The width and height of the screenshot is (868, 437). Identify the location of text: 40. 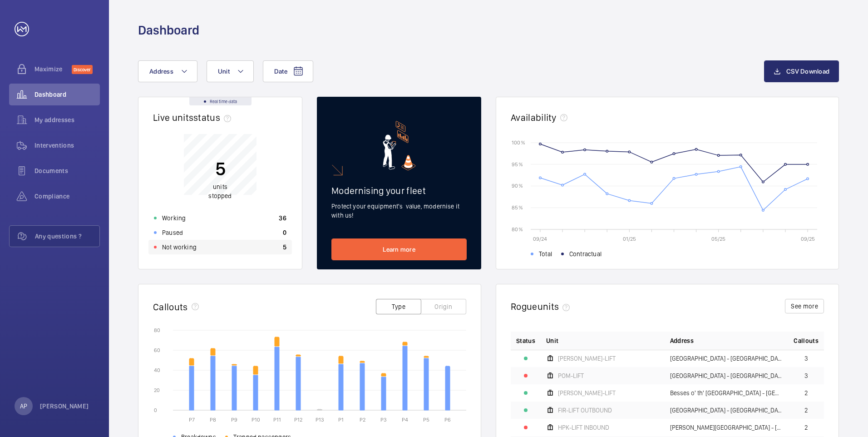
(157, 370).